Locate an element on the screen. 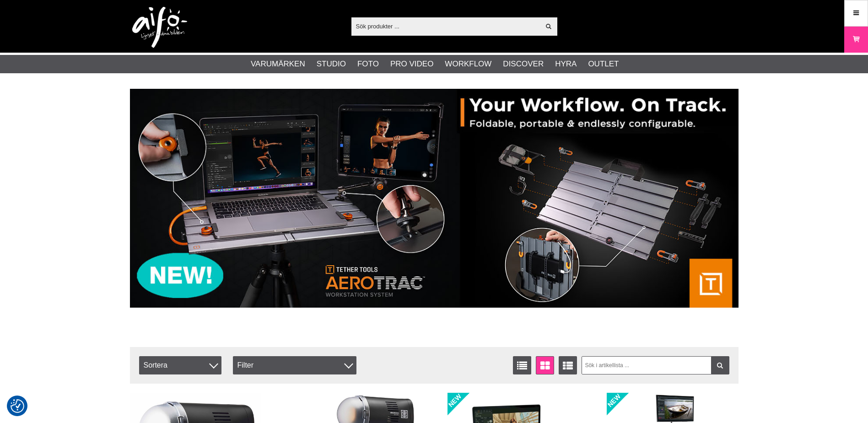  a: Varumärken is located at coordinates (278, 64).